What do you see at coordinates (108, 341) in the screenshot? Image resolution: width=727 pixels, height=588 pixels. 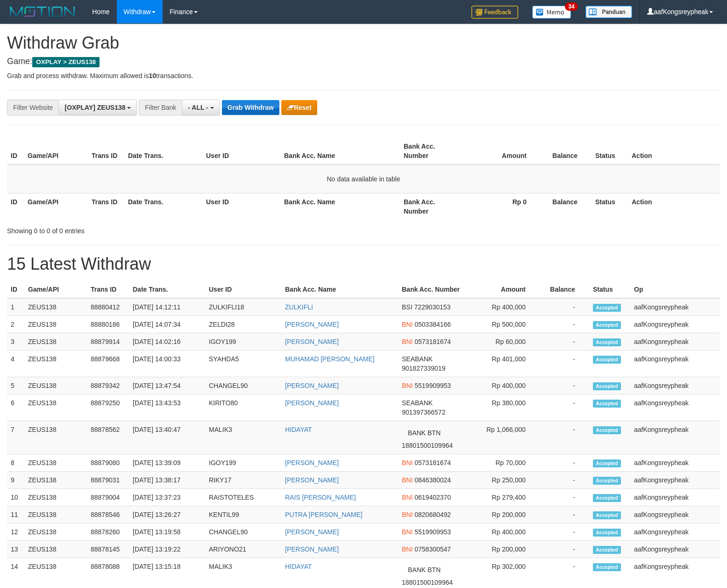 I see `td: 88879914` at bounding box center [108, 341].